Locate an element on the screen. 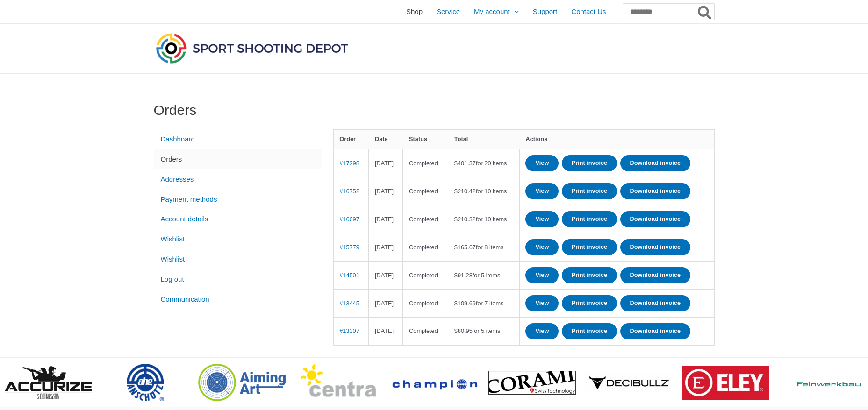  img: Sport Shooting Depot is located at coordinates (252, 48).